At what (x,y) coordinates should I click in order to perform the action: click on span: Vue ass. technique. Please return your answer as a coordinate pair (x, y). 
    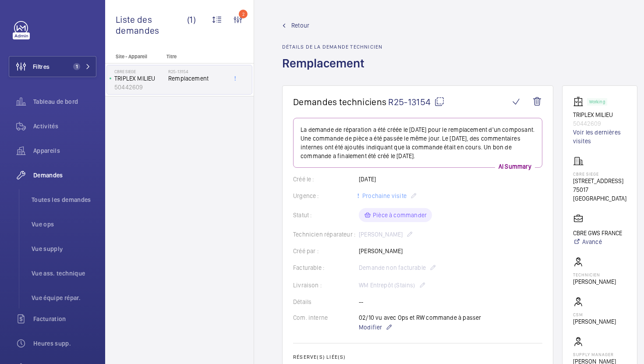
    Looking at the image, I should click on (64, 273).